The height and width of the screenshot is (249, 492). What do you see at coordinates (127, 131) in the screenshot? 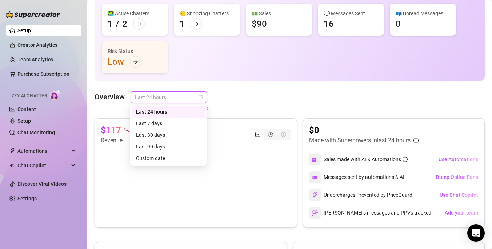
I see `span: fall` at bounding box center [127, 131].